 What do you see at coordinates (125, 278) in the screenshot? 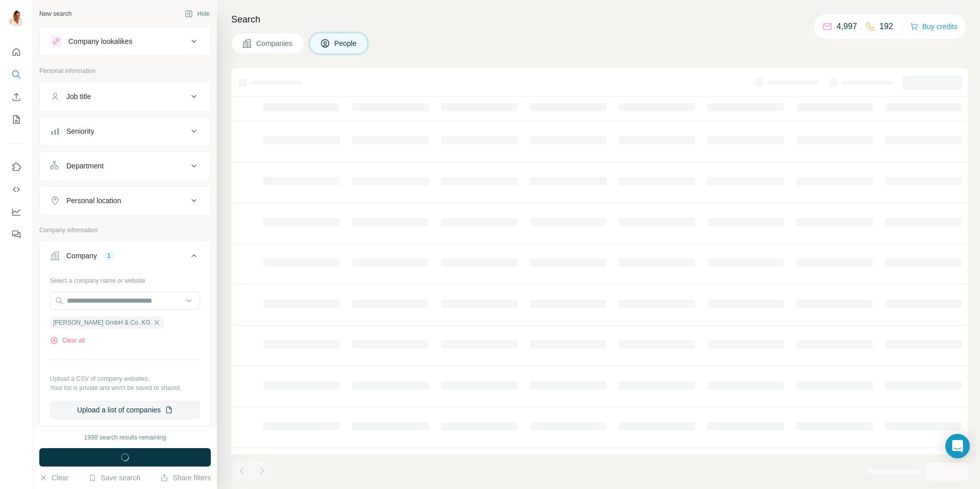
I see `div: Select a company name or website` at bounding box center [125, 278].